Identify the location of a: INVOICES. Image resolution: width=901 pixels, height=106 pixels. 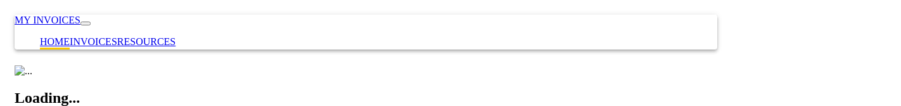
(93, 41).